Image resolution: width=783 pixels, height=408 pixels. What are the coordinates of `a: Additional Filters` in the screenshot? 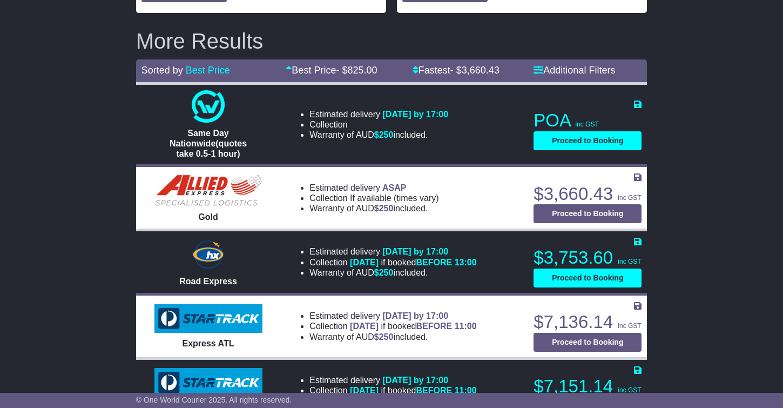 It's located at (574, 70).